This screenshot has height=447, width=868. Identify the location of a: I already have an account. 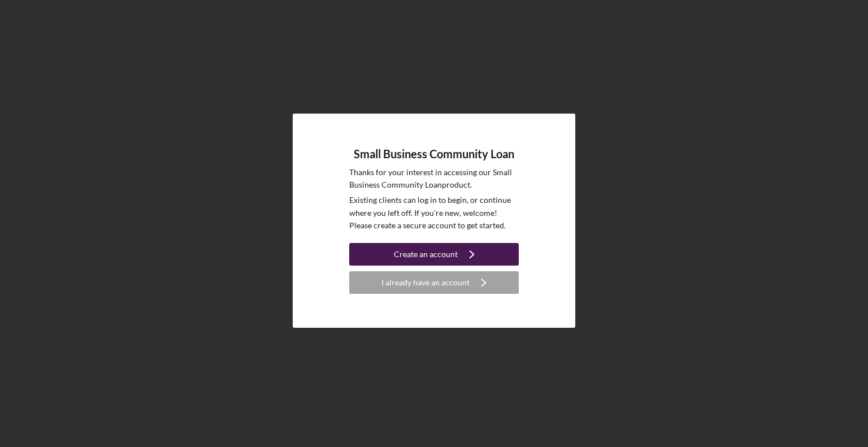
(434, 283).